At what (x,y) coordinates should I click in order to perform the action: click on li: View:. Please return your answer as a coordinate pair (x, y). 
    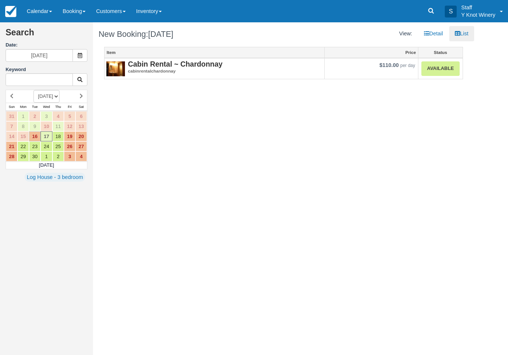
    Looking at the image, I should click on (405, 33).